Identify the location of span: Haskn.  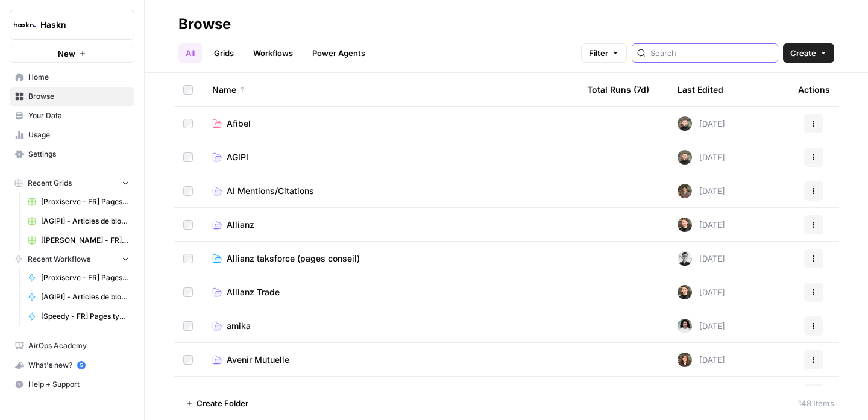
(77, 25).